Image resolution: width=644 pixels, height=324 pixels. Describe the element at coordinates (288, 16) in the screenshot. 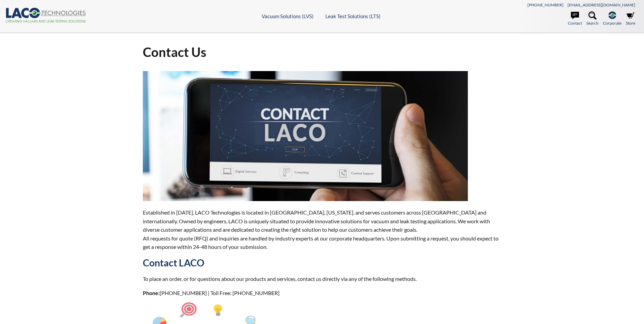

I see `a: Vacuum Solutions (LVS)` at that location.